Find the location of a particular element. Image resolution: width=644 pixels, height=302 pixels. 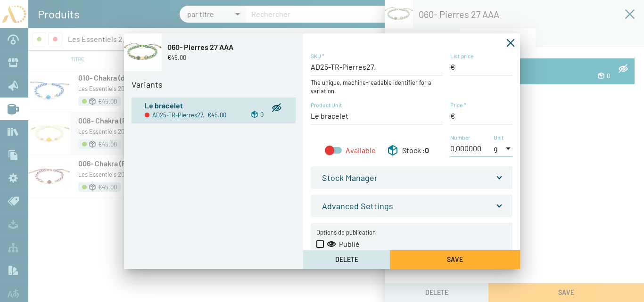

h3: Variants is located at coordinates (213, 84).